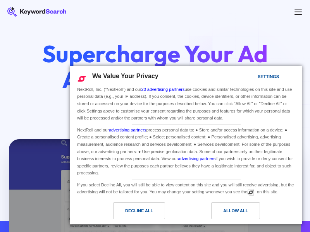 This screenshot has height=232, width=310. I want to click on a: Allow All, so click(242, 213).